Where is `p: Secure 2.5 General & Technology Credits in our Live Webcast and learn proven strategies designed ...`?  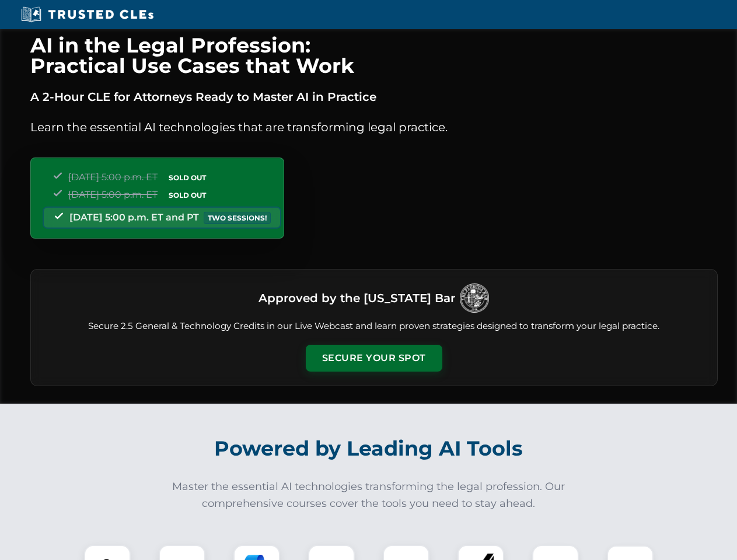
p: Secure 2.5 General & Technology Credits in our Live Webcast and learn proven strategies designed ... is located at coordinates (374, 326).